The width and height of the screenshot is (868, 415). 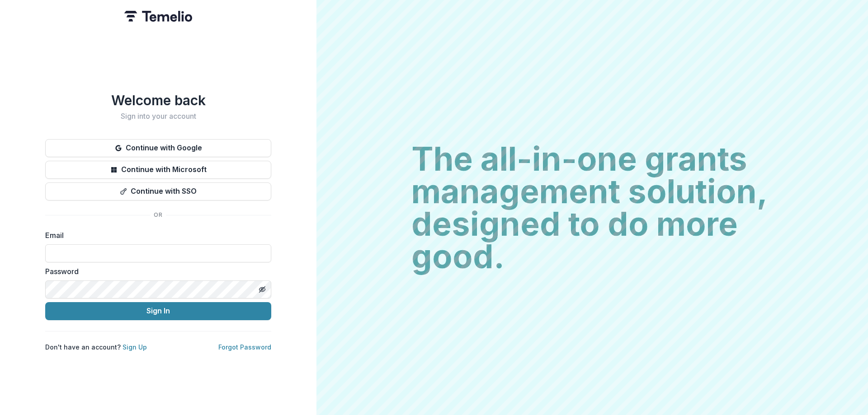 What do you see at coordinates (158, 16) in the screenshot?
I see `img: Temelio` at bounding box center [158, 16].